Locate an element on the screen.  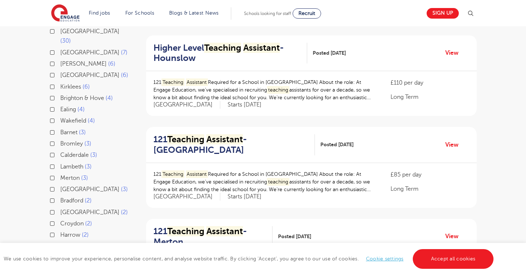
input: Barnet 3 is located at coordinates (62, 132).